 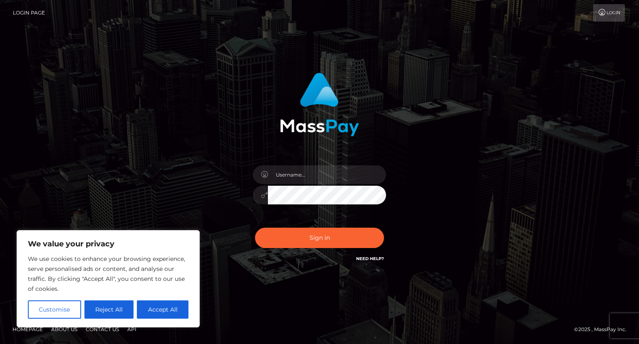 What do you see at coordinates (109, 310) in the screenshot?
I see `button: Reject All` at bounding box center [109, 310].